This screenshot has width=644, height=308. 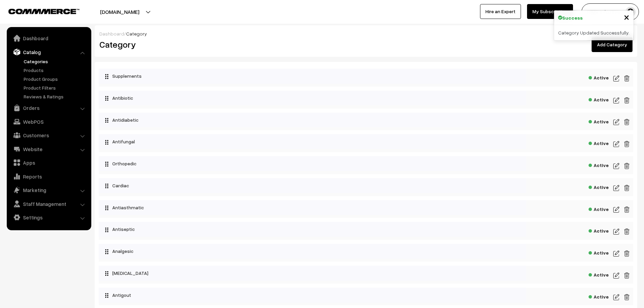 I want to click on div: Antigout, so click(x=313, y=295).